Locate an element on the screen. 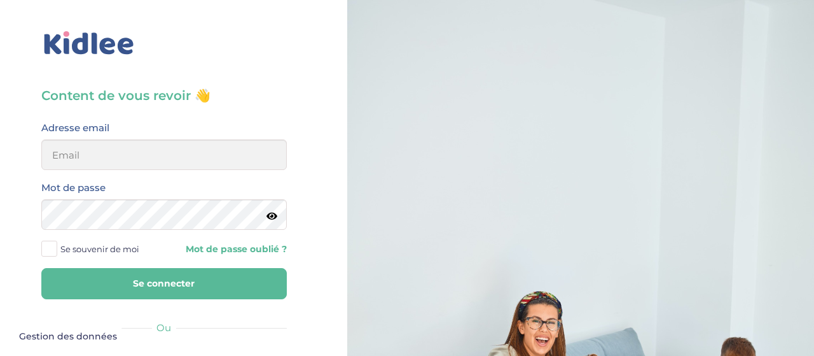  h3: Content de vous revoir 👋 is located at coordinates (164, 95).